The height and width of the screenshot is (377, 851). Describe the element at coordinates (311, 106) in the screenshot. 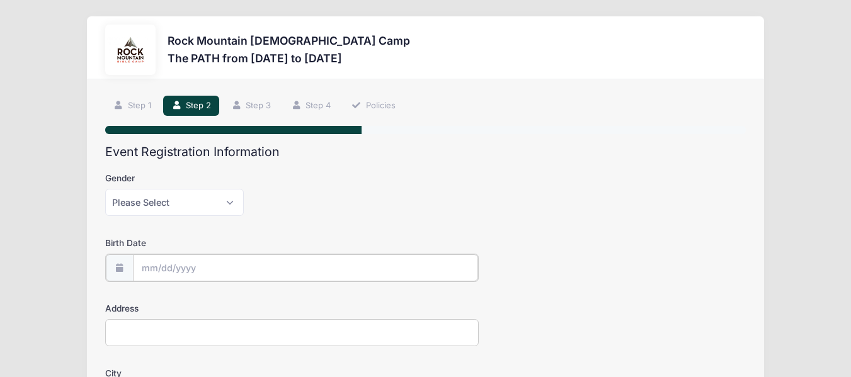

I see `a: Step 4` at that location.